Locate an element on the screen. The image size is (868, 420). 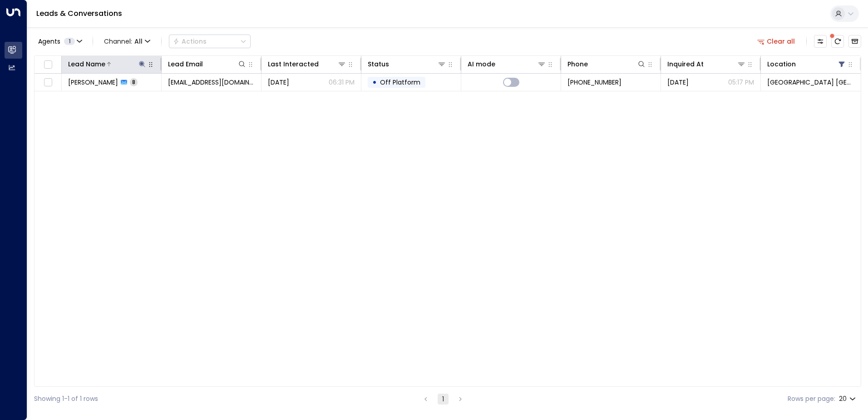
span: Sep 18, 2025 is located at coordinates (678, 82).